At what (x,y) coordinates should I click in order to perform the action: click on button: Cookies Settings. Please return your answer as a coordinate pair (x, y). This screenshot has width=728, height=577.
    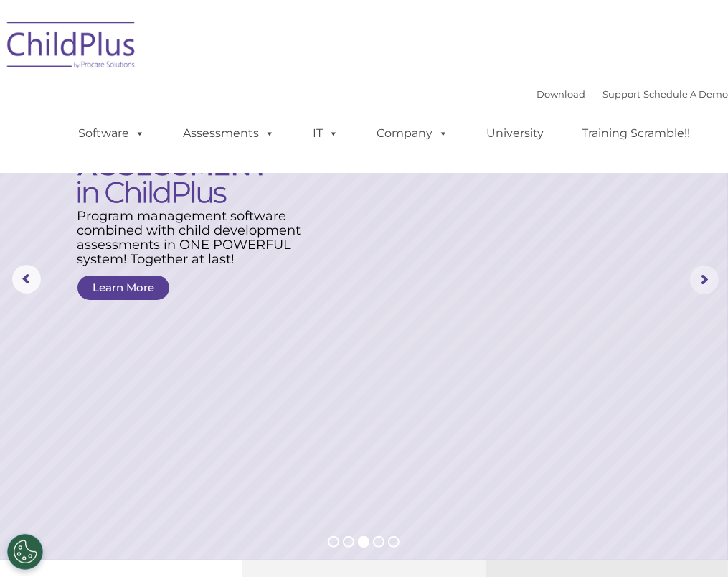
    Looking at the image, I should click on (25, 552).